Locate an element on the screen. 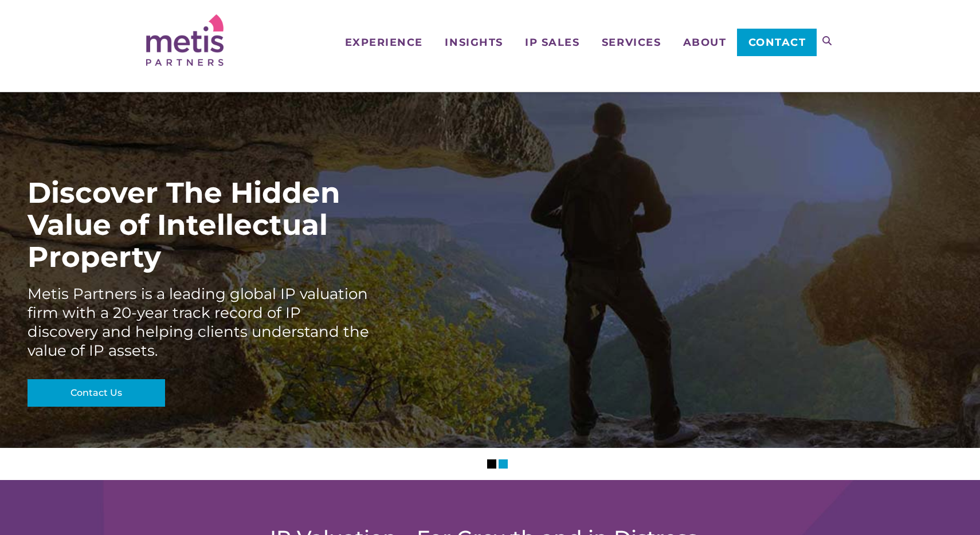  a: Contact is located at coordinates (777, 43).